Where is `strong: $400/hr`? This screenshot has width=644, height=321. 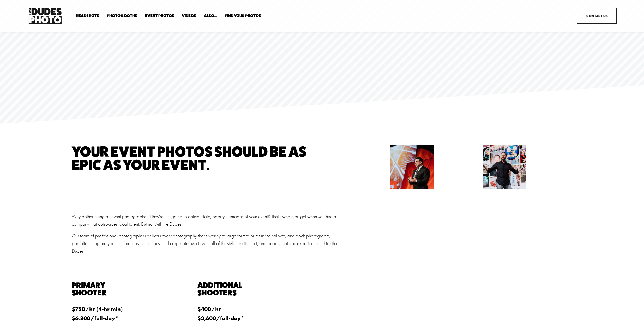
strong: $400/hr is located at coordinates (209, 309).